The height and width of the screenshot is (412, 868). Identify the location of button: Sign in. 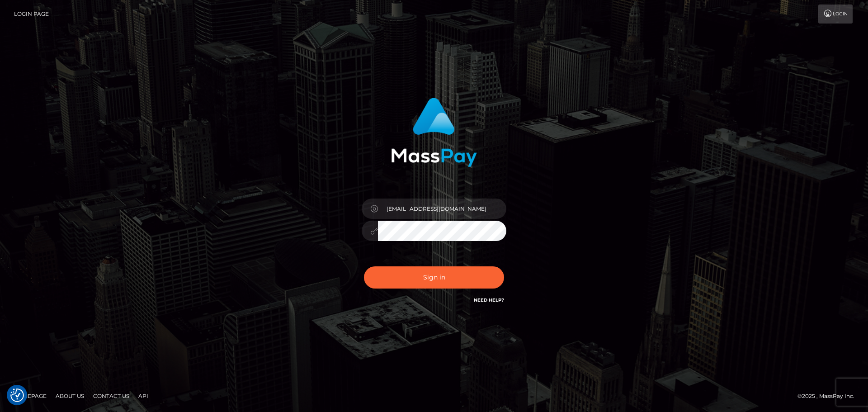
(434, 277).